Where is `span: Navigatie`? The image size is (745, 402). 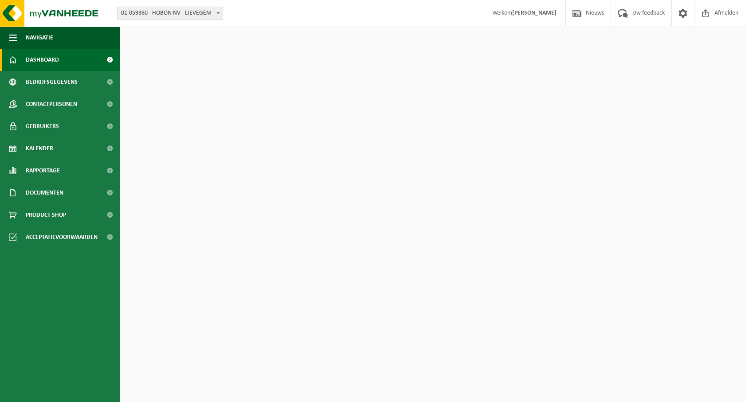
span: Navigatie is located at coordinates (39, 38).